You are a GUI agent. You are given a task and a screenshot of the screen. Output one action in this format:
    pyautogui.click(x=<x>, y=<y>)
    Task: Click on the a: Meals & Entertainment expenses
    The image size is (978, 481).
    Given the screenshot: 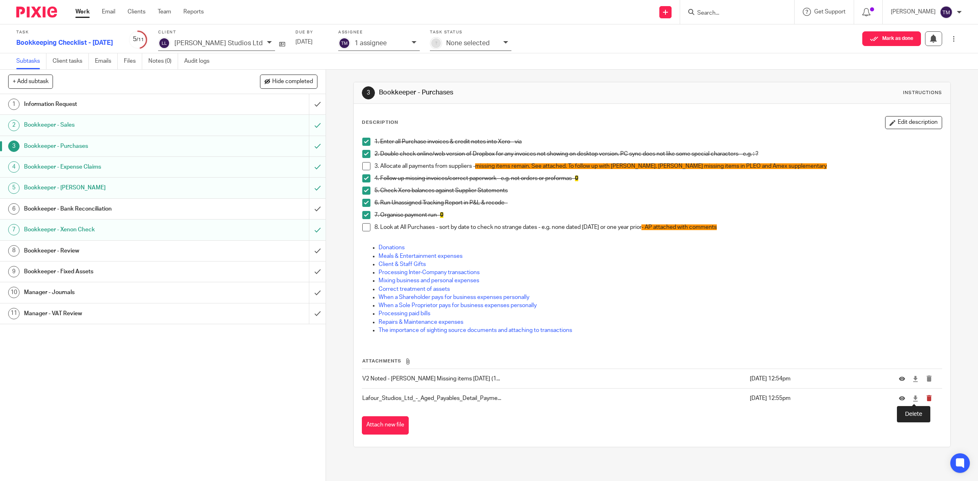 What is the action you would take?
    pyautogui.click(x=421, y=256)
    